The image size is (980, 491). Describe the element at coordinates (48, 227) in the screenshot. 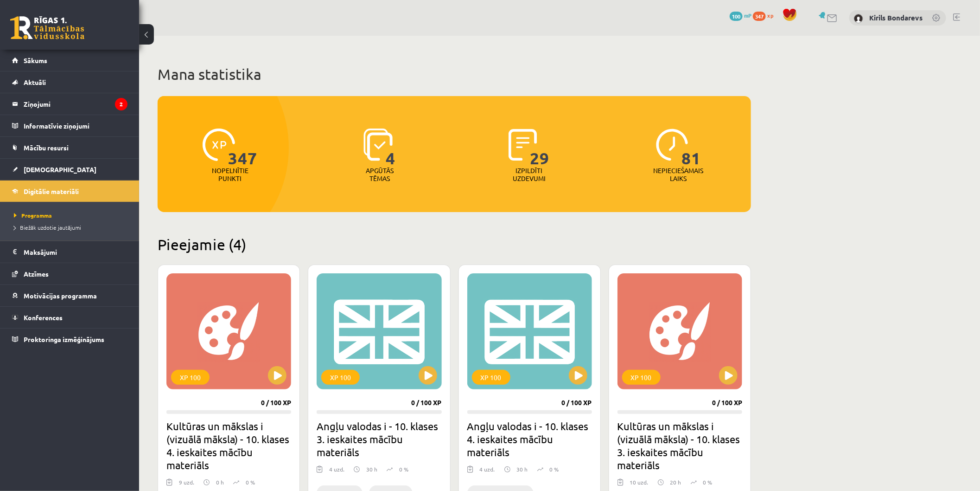

I see `span: Biežāk uzdotie jautājumi` at that location.